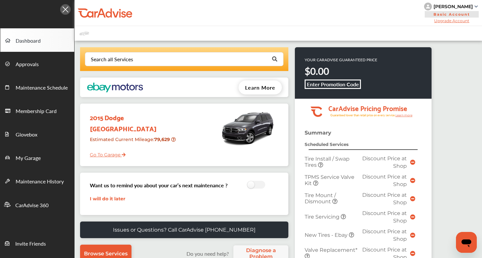 Image resolution: width=482 pixels, height=258 pixels. I want to click on strong: Scheduled Services, so click(327, 144).